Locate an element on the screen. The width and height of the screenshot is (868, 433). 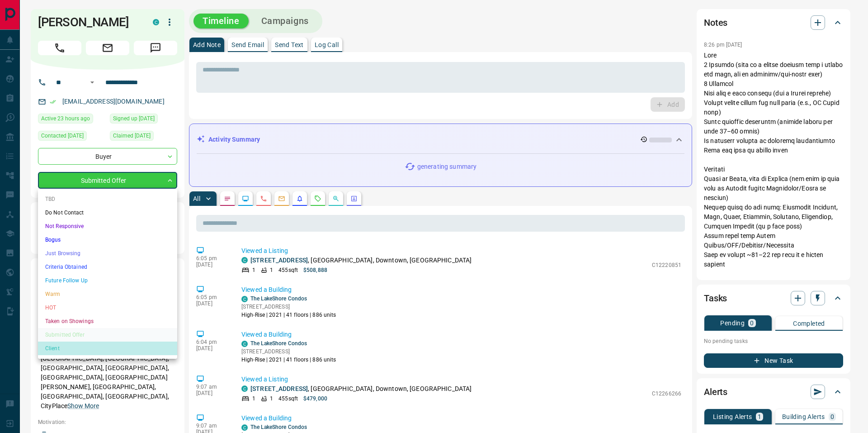
li: Do Not Contact is located at coordinates (108, 213).